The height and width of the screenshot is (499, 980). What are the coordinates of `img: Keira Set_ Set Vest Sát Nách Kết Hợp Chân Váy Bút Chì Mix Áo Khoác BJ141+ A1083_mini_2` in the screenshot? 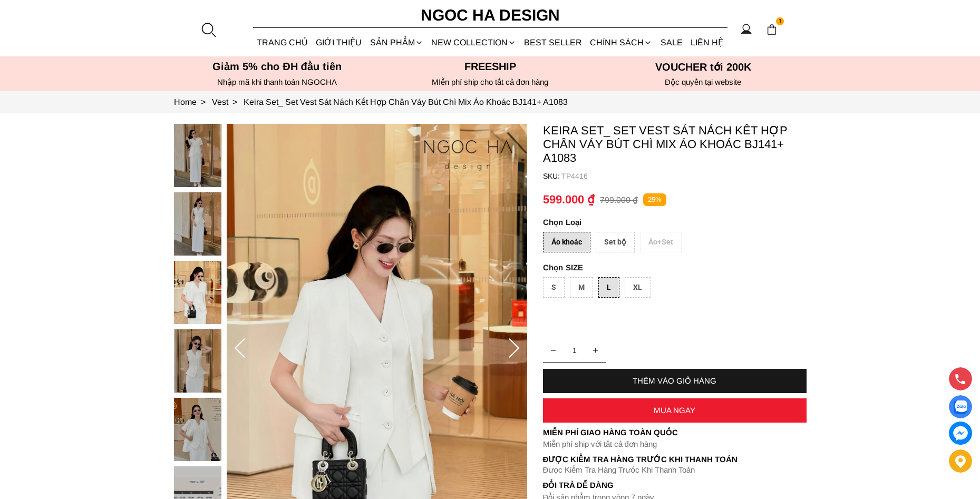 It's located at (197, 293).